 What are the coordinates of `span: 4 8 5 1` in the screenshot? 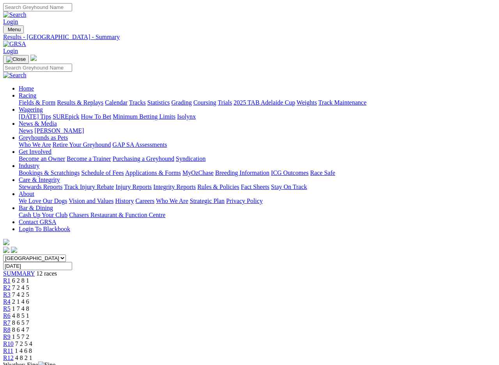 It's located at (21, 315).